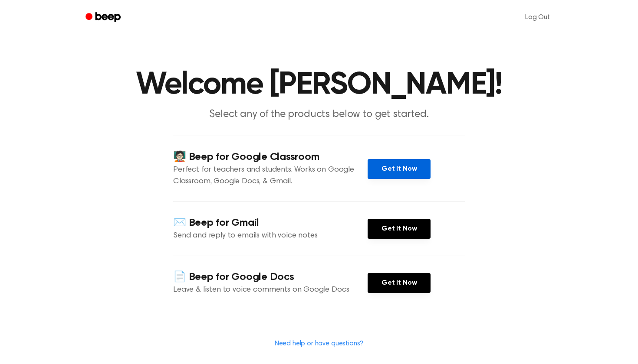  I want to click on p: Perfect for teachers and students. Works on Google Classroom, Google Docs, & Gmail., so click(270, 176).